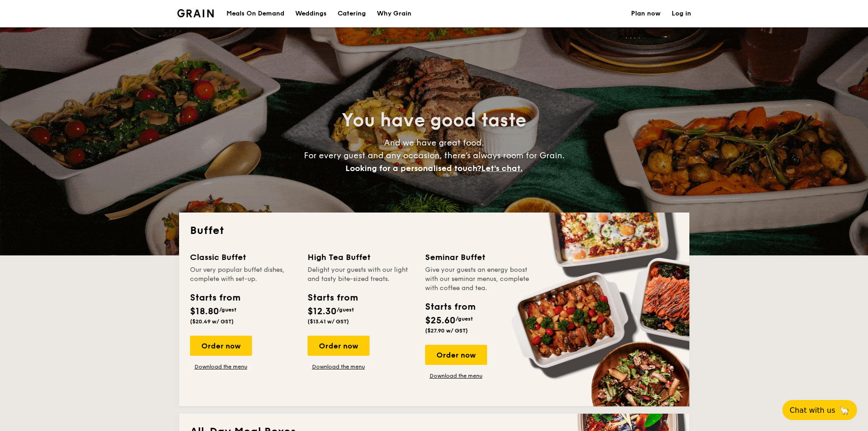 This screenshot has width=868, height=431. Describe the element at coordinates (196, 13) in the screenshot. I see `img: Grain` at that location.